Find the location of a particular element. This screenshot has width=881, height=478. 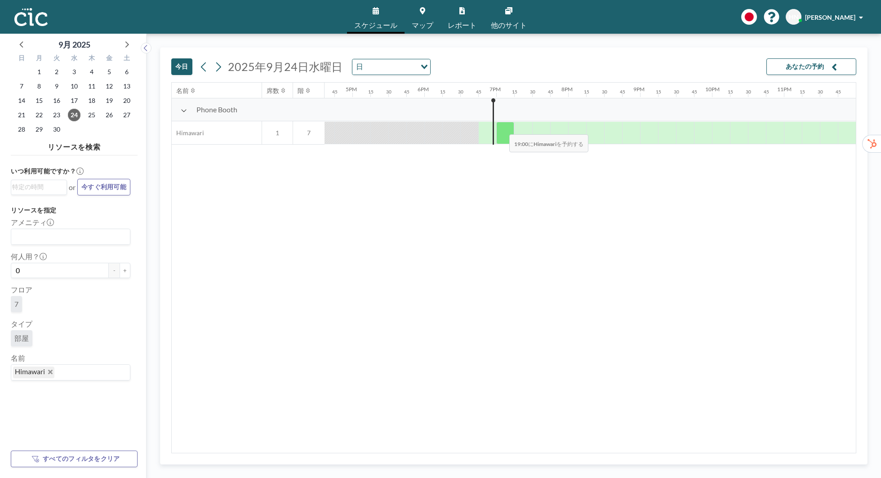

span: 1 is located at coordinates (277, 133).